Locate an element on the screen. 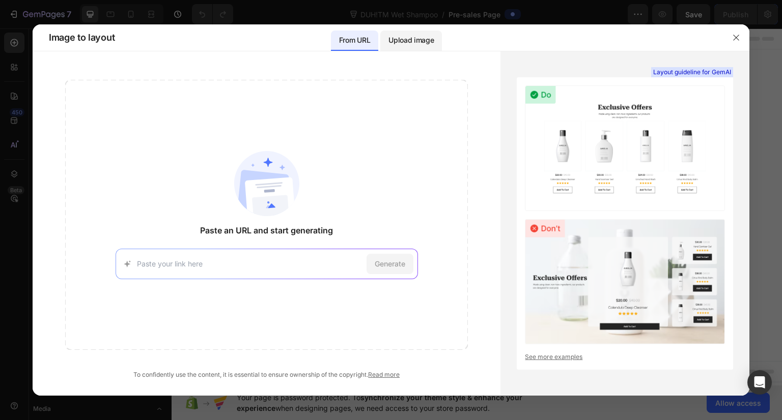  span: Paste an URL and start generating is located at coordinates (266, 230).